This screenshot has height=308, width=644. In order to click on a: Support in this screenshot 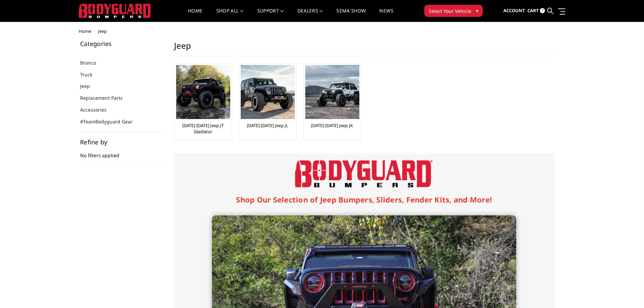, I will do `click(270, 15)`.